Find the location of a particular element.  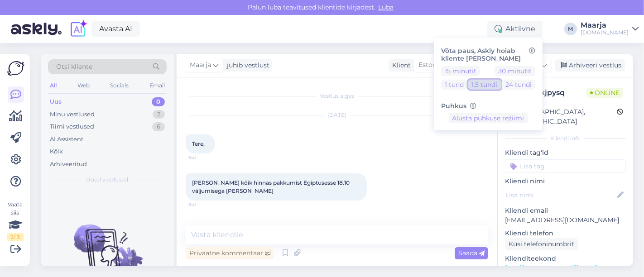

span: Online is located at coordinates (604, 93).